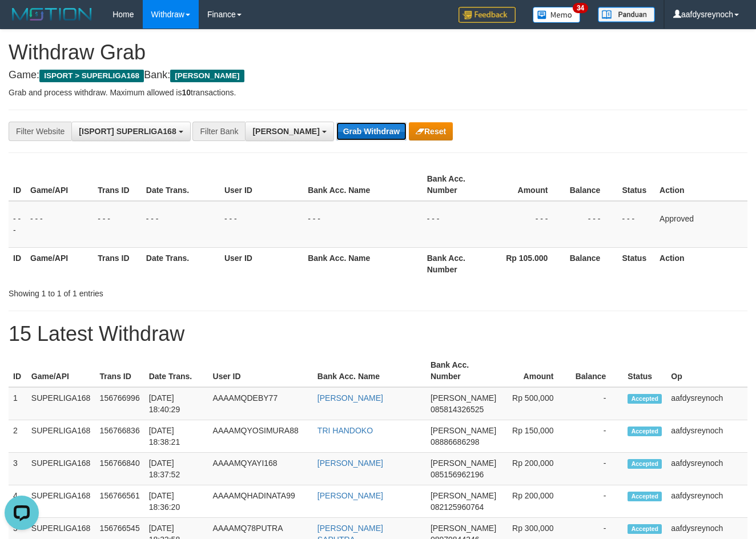 The image size is (756, 539). I want to click on td: AAAAMQYAYI168, so click(261, 468).